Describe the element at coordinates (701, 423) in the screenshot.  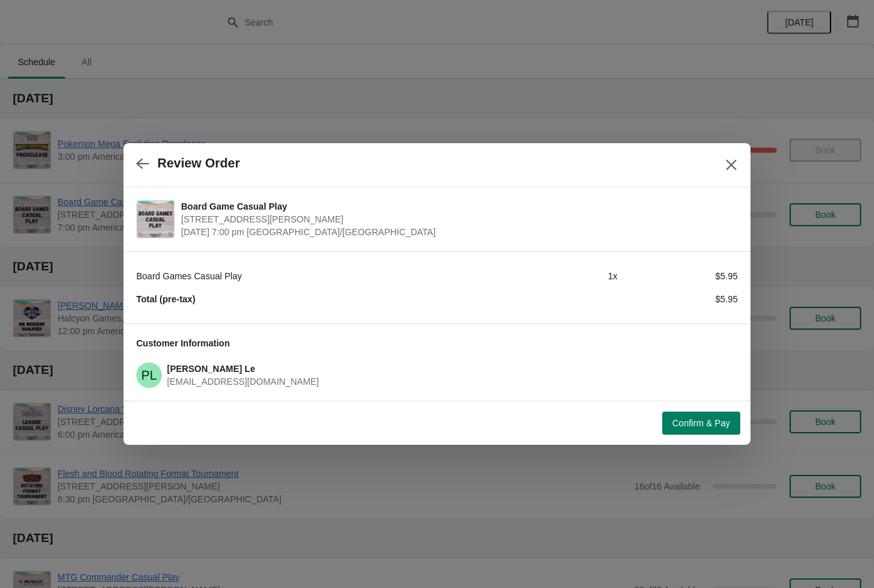
I see `span: Confirm & Pay` at that location.